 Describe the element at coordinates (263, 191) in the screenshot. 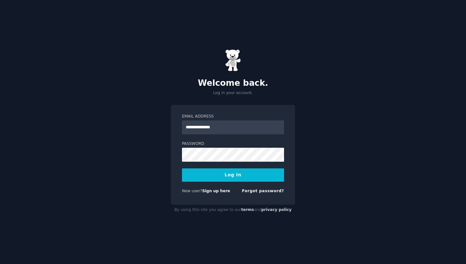

I see `a: Forgot password?` at that location.